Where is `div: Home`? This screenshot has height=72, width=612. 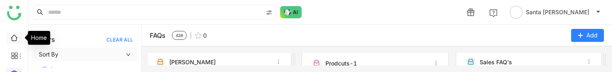 div: Home is located at coordinates (39, 38).